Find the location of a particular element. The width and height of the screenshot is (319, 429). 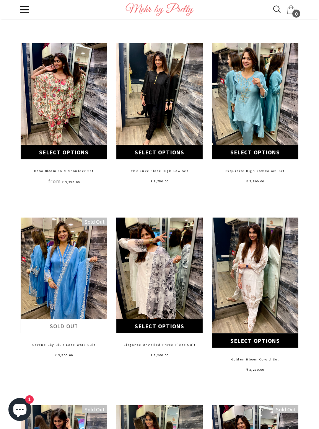

em: from is located at coordinates (55, 181).